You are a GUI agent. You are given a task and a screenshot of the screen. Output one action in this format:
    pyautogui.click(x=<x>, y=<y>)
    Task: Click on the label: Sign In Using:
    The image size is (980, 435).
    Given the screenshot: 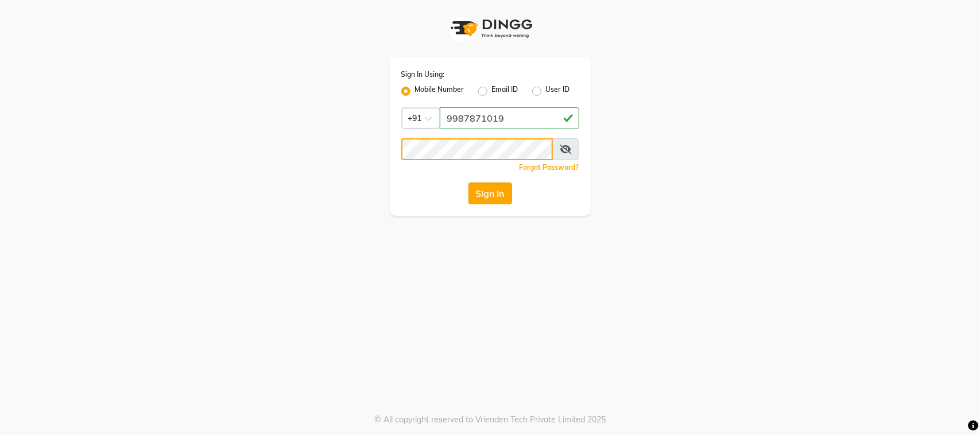 What is the action you would take?
    pyautogui.click(x=423, y=74)
    